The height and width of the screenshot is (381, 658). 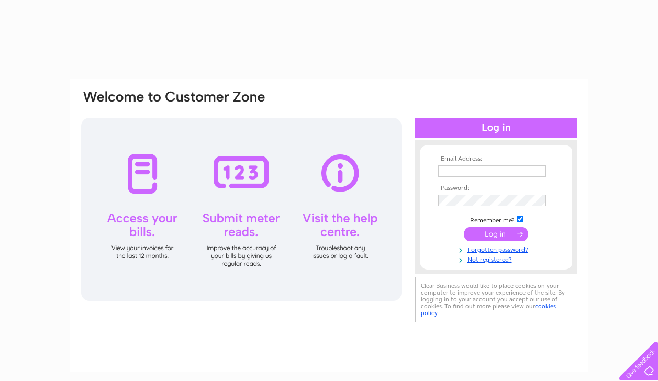 I want to click on td: Remember me?, so click(x=496, y=219).